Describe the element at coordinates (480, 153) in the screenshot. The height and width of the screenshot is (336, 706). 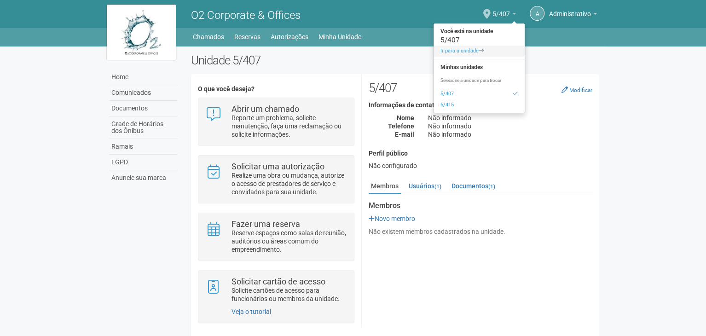
I see `h4: Perfil público` at that location.